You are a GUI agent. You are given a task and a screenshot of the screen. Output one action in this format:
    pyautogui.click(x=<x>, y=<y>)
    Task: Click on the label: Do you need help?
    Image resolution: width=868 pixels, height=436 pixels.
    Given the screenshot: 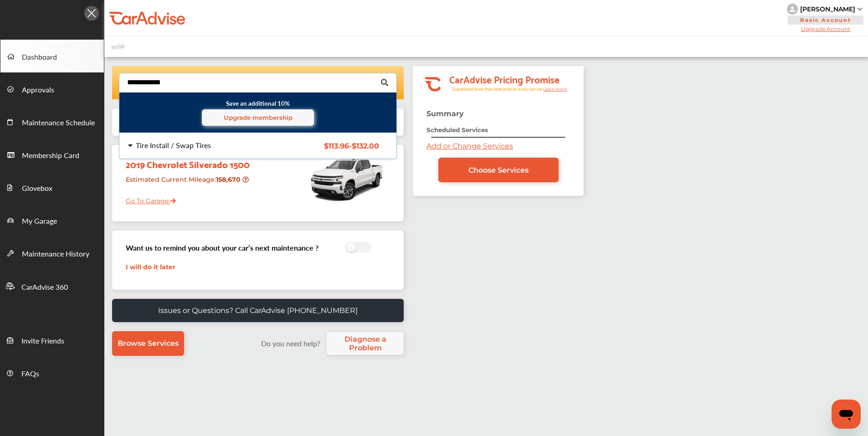 What is the action you would take?
    pyautogui.click(x=291, y=343)
    